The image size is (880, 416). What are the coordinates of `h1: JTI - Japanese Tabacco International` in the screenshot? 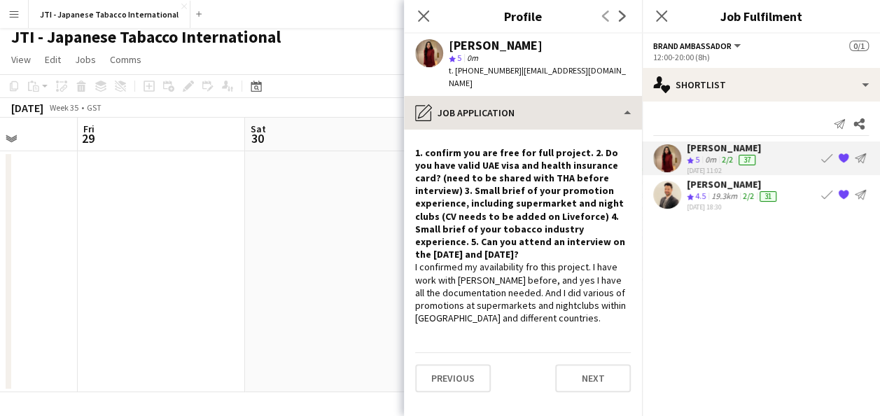 It's located at (146, 37).